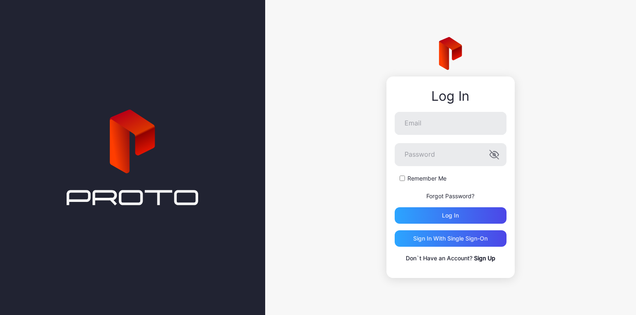 The width and height of the screenshot is (636, 315). Describe the element at coordinates (450, 123) in the screenshot. I see `input: Email` at that location.